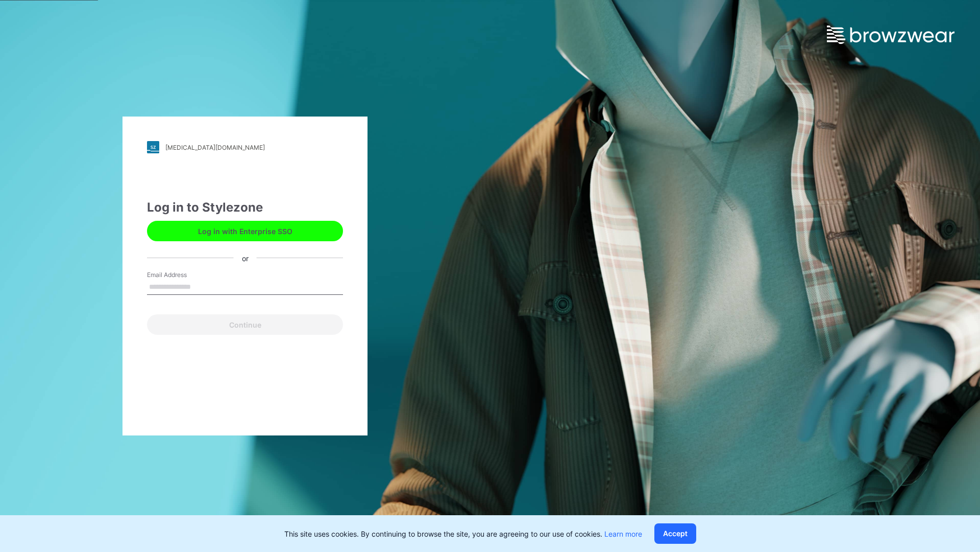 The width and height of the screenshot is (980, 552). Describe the element at coordinates (623, 533) in the screenshot. I see `a: Learn more` at that location.